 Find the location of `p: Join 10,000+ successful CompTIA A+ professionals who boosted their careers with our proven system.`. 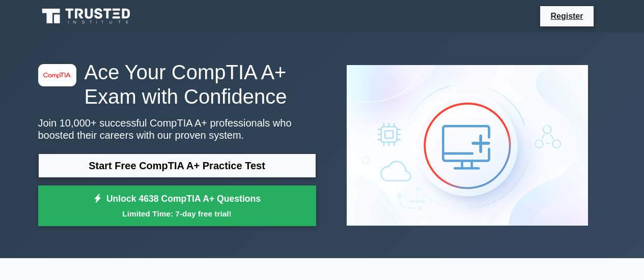

p: Join 10,000+ successful CompTIA A+ professionals who boosted their careers with our proven system. is located at coordinates (177, 129).